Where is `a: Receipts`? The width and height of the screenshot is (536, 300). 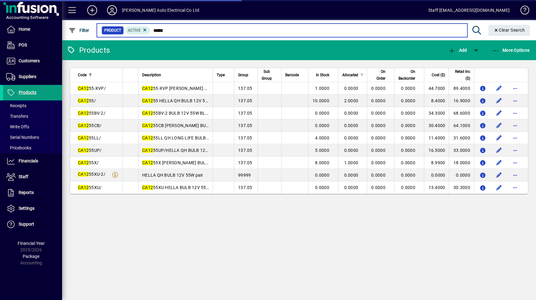 a: Receipts is located at coordinates (33, 106).